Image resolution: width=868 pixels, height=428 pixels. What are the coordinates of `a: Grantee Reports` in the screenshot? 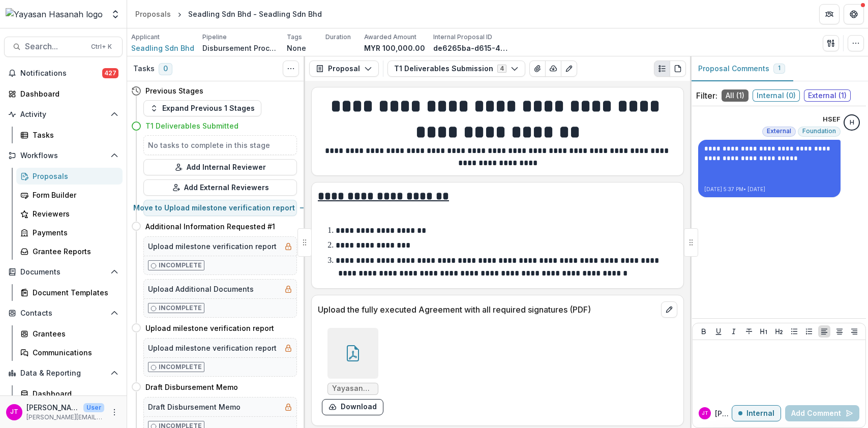 It's located at (69, 251).